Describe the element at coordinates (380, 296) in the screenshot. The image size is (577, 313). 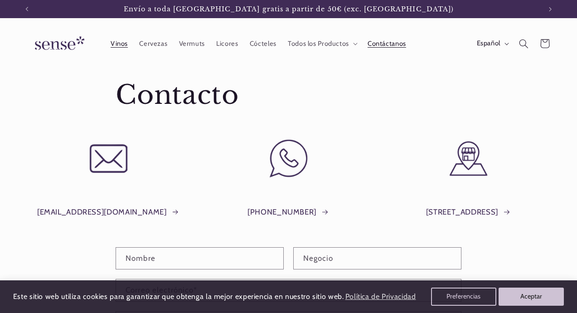
I see `a: Política de Privacidad (opens in a new tab)` at that location.